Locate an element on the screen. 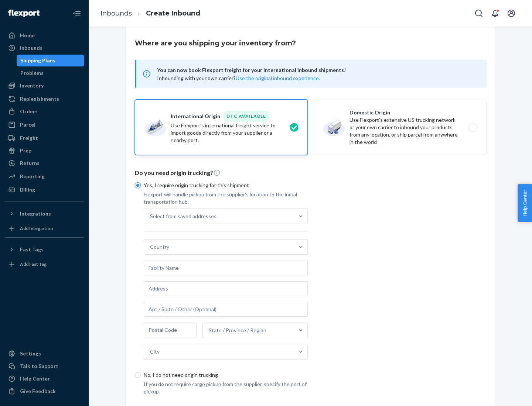 The image size is (532, 406). span: You can now book Flexport freight for your international inbound shipments! is located at coordinates (318, 70).